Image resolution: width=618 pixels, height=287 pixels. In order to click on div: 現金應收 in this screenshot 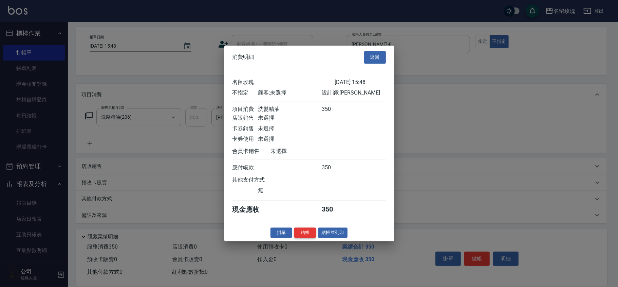, I will do `click(252, 209)`.